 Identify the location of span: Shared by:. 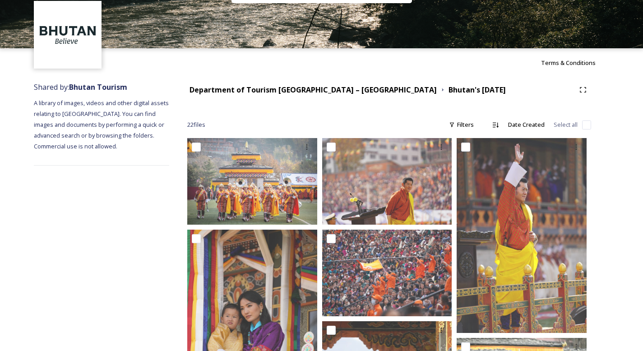
(80, 87).